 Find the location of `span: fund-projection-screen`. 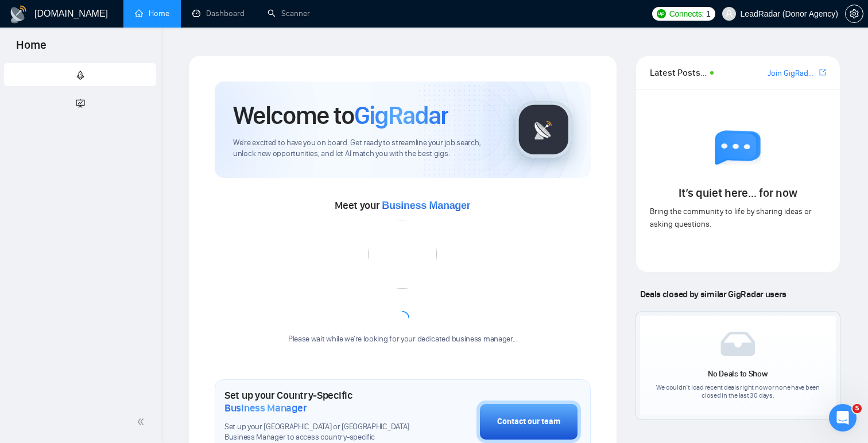

span: fund-projection-screen is located at coordinates (80, 103).